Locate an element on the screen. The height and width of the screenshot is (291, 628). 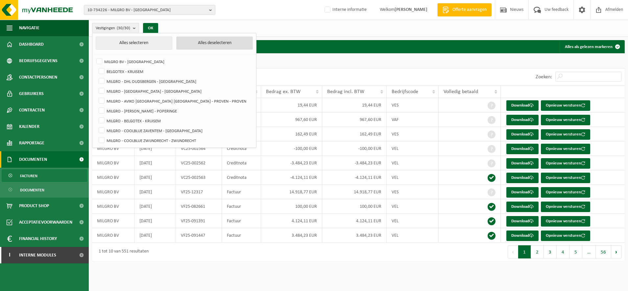
td: 19,44 EUR is located at coordinates (355, 105).